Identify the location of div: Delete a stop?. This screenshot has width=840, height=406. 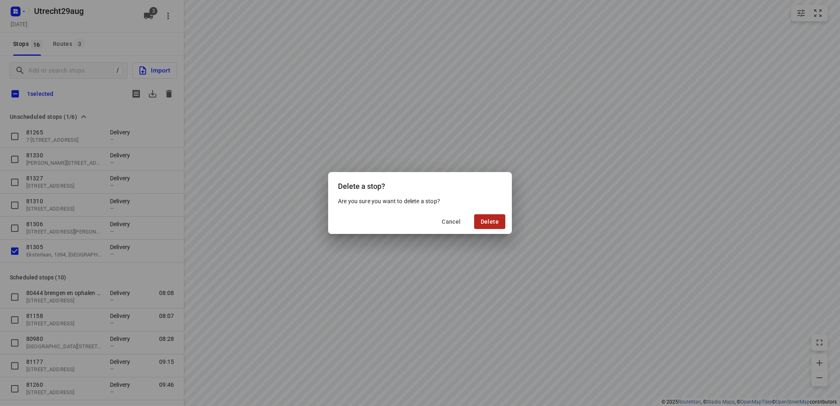
(420, 185).